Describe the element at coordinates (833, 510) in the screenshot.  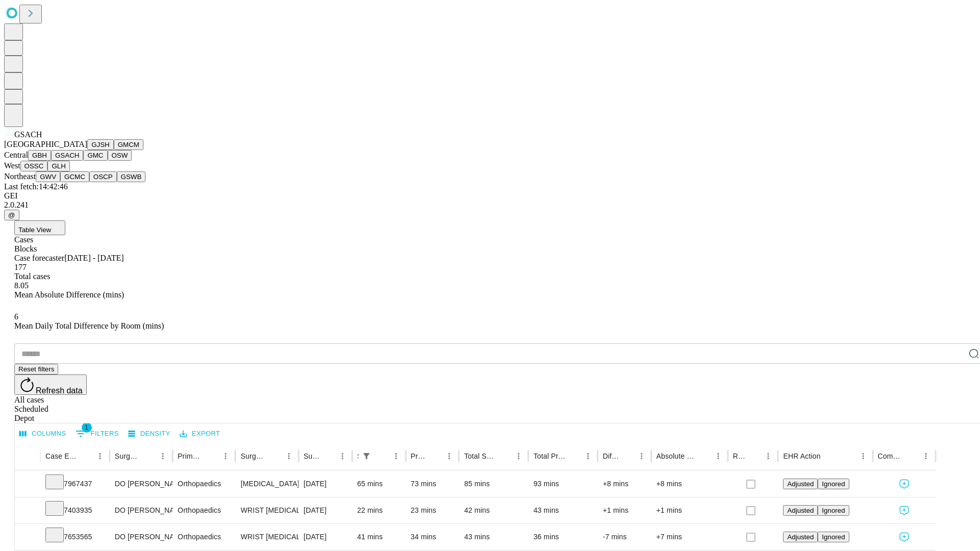
I see `button: Ignored` at that location.